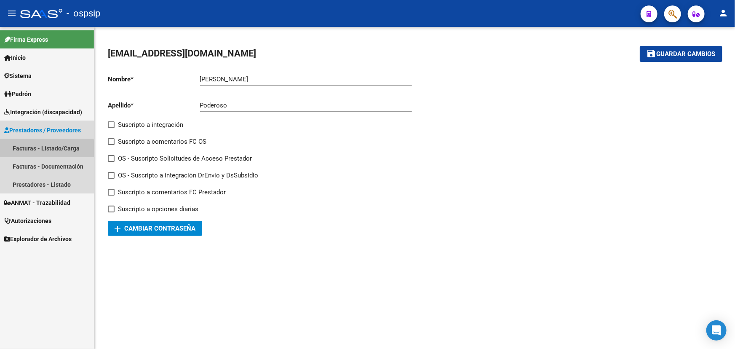 Image resolution: width=735 pixels, height=349 pixels. I want to click on span: Suscripto a opciones diarias, so click(158, 209).